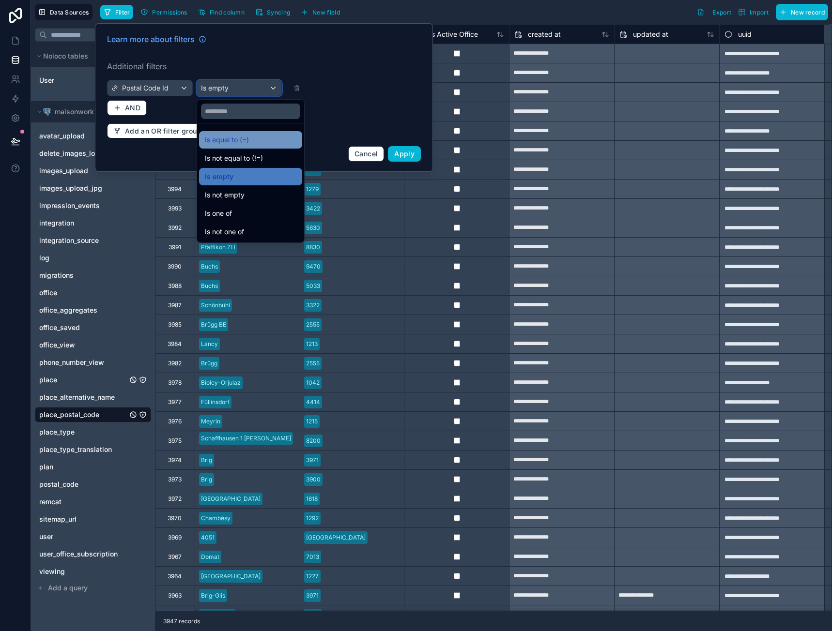 The width and height of the screenshot is (832, 631). Describe the element at coordinates (56, 275) in the screenshot. I see `span: migrations` at that location.